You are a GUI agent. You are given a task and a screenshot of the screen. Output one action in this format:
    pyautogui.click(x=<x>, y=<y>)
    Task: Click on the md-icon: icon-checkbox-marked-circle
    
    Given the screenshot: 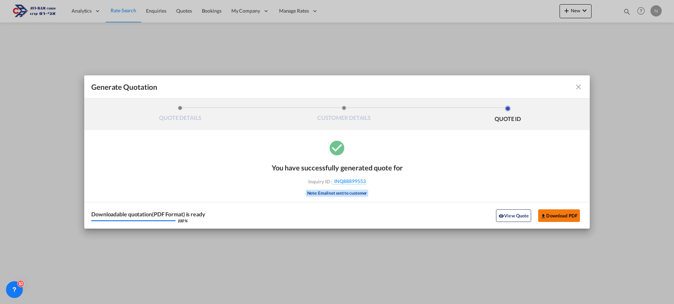 What is the action you would take?
    pyautogui.click(x=337, y=148)
    